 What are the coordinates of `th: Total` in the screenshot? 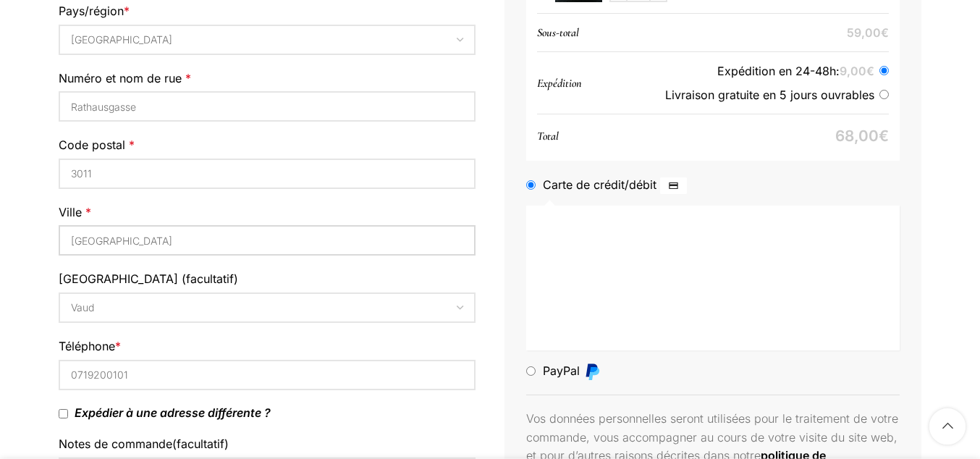 It's located at (552, 136).